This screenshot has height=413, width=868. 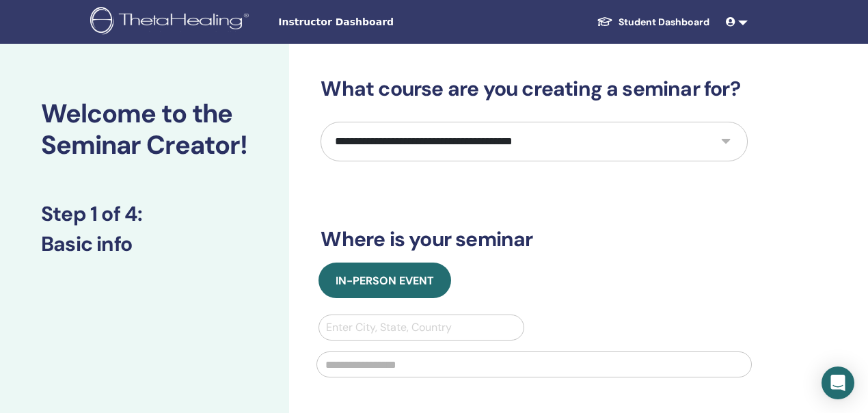 What do you see at coordinates (838, 382) in the screenshot?
I see `div: Open Intercom Messenger` at bounding box center [838, 382].